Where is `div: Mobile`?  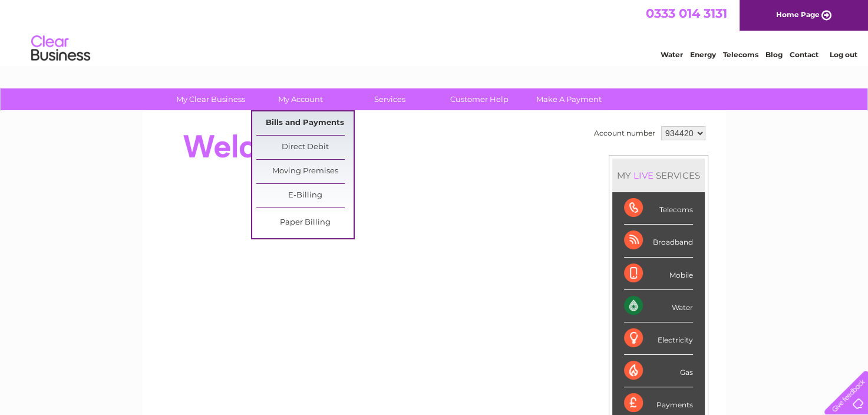
div: Mobile is located at coordinates (658, 274).